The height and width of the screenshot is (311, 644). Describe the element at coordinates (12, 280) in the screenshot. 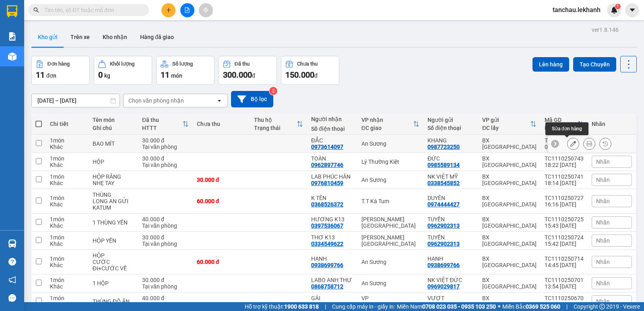

I see `span: notification` at that location.